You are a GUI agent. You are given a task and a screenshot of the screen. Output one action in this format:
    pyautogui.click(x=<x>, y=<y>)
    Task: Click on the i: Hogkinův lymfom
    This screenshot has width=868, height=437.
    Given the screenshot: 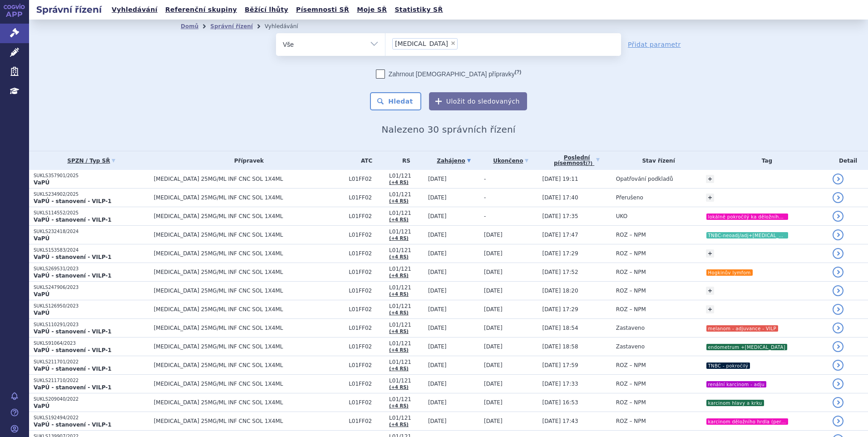 What is the action you would take?
    pyautogui.click(x=729, y=273)
    